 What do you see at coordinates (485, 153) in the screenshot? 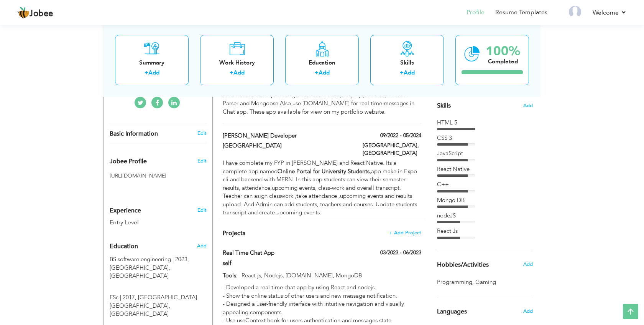
I see `div: JavaScript` at bounding box center [485, 153].